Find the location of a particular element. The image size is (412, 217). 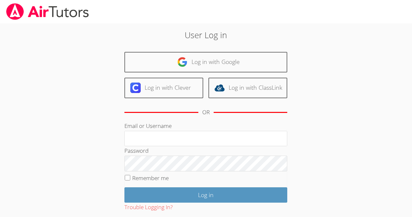

a: Log in with Clever is located at coordinates (164, 88).